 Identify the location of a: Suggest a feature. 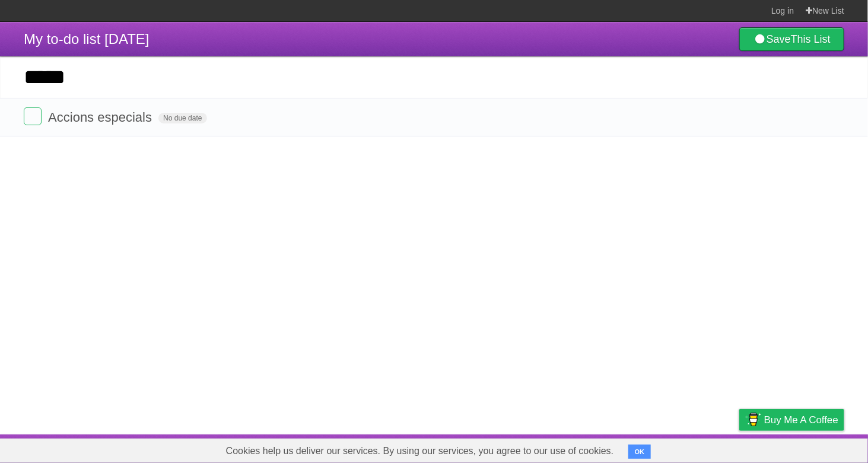
(807, 448).